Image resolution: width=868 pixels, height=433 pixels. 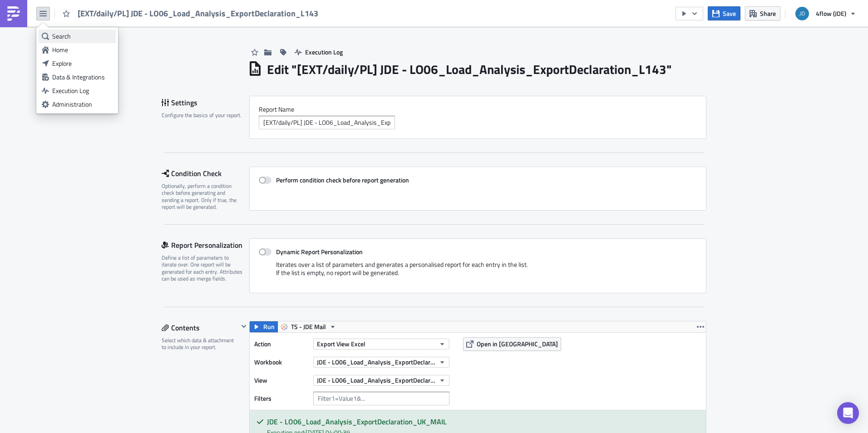 I want to click on img: PushMetrics, so click(x=14, y=14).